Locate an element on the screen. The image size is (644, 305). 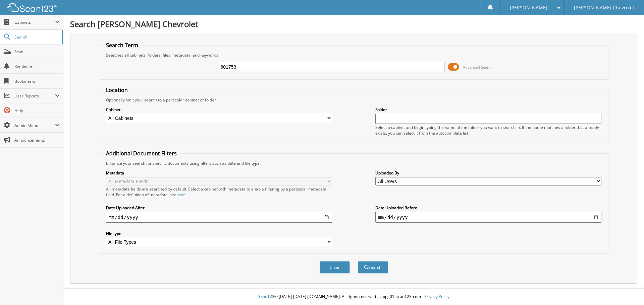
input: end is located at coordinates (488, 217).